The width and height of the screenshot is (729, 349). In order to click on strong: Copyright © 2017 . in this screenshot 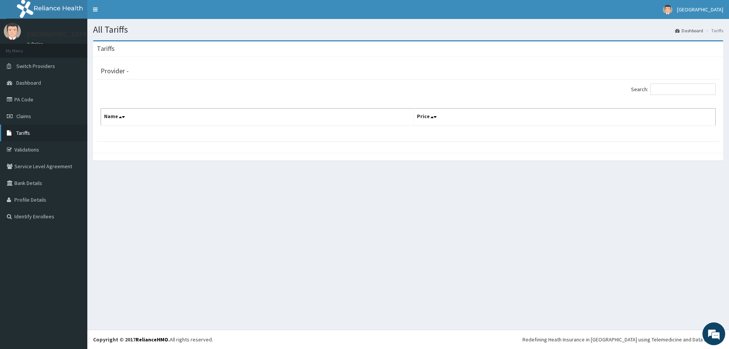, I will do `click(131, 339)`.